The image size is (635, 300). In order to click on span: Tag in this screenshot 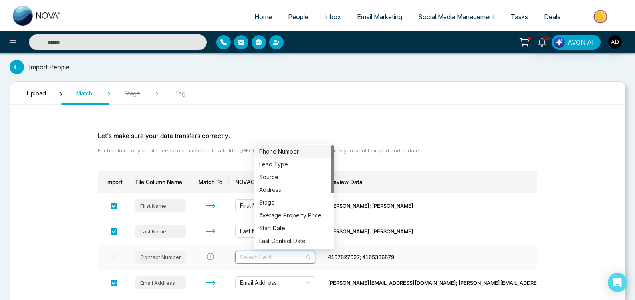, I will do `click(180, 93)`.